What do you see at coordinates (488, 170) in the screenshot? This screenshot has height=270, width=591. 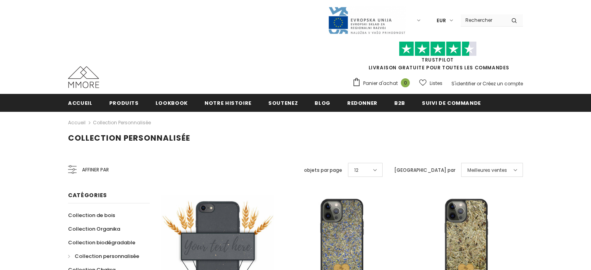 I see `span: Meilleures ventes` at bounding box center [488, 170].